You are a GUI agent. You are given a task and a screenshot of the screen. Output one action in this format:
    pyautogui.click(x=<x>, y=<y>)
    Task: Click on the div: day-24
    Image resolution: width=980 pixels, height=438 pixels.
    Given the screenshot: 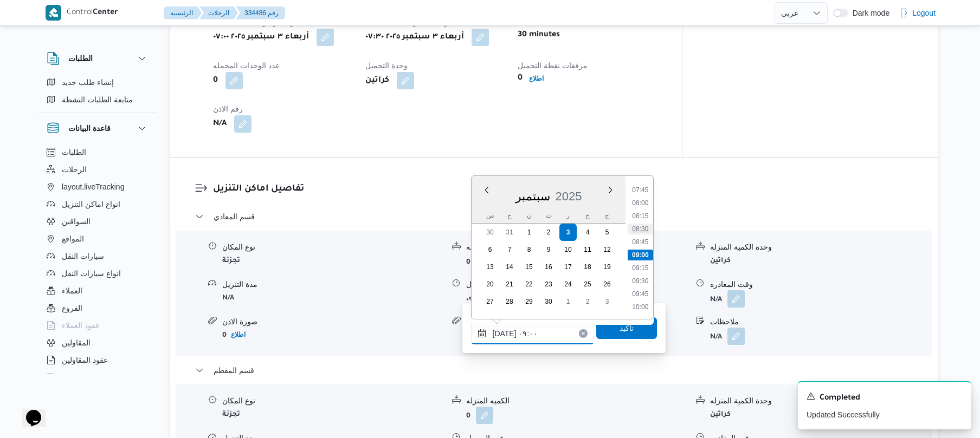 What is the action you would take?
    pyautogui.click(x=568, y=284)
    